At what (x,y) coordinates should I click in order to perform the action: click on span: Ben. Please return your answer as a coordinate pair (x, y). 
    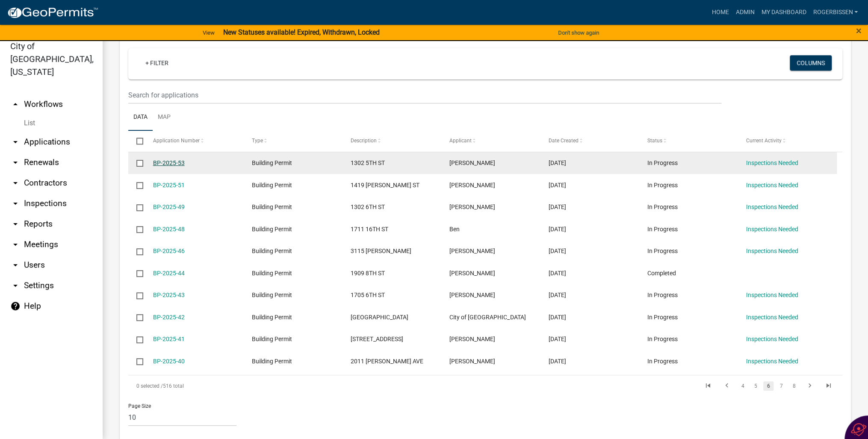
    Looking at the image, I should click on (455, 229).